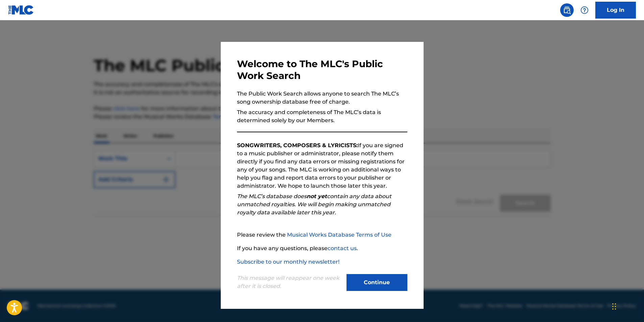 Image resolution: width=644 pixels, height=322 pixels. I want to click on div: Chat Widget, so click(627, 306).